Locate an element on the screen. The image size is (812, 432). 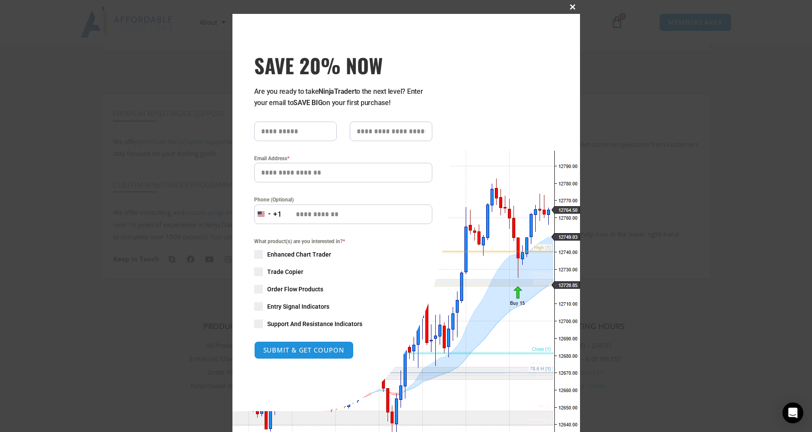
span: What product(s) are you interested in? is located at coordinates (343, 242).